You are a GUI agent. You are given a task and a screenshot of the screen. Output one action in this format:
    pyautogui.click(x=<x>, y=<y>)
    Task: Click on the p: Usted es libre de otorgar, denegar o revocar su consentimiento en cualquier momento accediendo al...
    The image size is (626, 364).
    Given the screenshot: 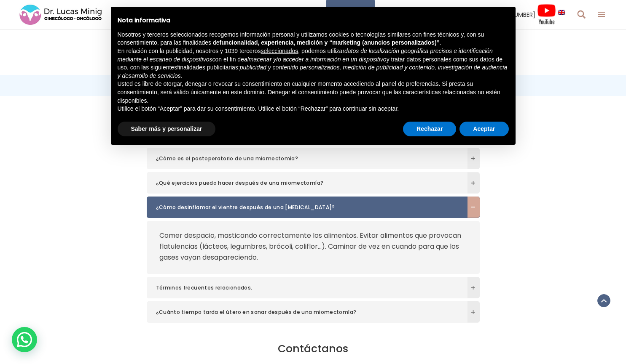 What is the action you would take?
    pyautogui.click(x=313, y=92)
    